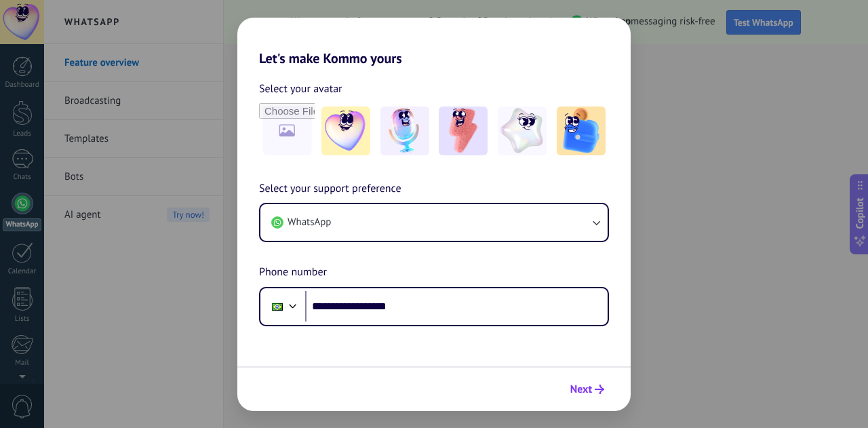 The height and width of the screenshot is (428, 868). What do you see at coordinates (300, 89) in the screenshot?
I see `span: Select your avatar` at bounding box center [300, 89].